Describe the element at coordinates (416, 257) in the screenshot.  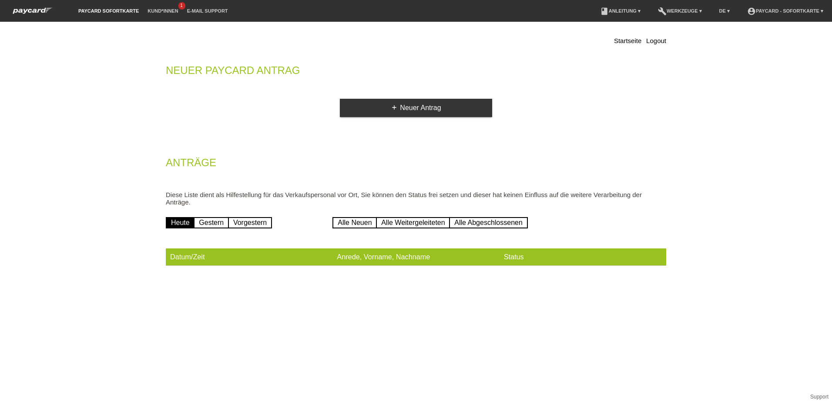
I see `th: Anrede, Vorname, Nachname` at that location.